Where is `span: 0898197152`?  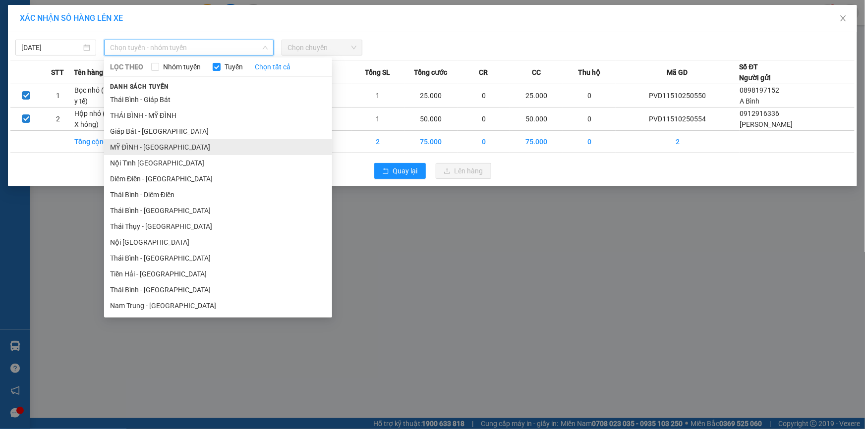 span: 0898197152 is located at coordinates (760, 90).